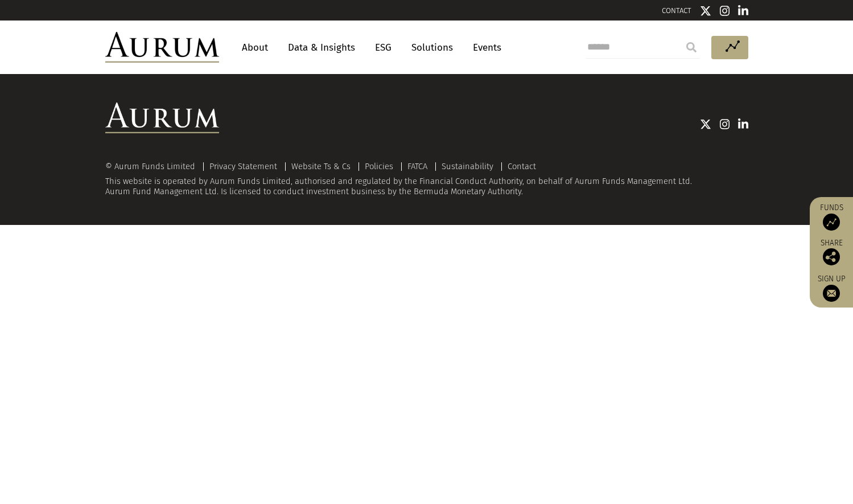  Describe the element at coordinates (255, 47) in the screenshot. I see `a: About` at that location.